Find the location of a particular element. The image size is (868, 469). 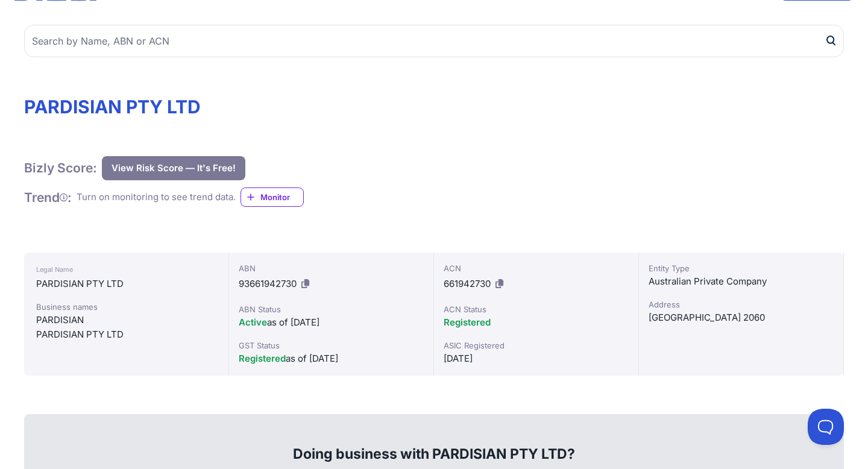

div: ABN is located at coordinates (331, 268).